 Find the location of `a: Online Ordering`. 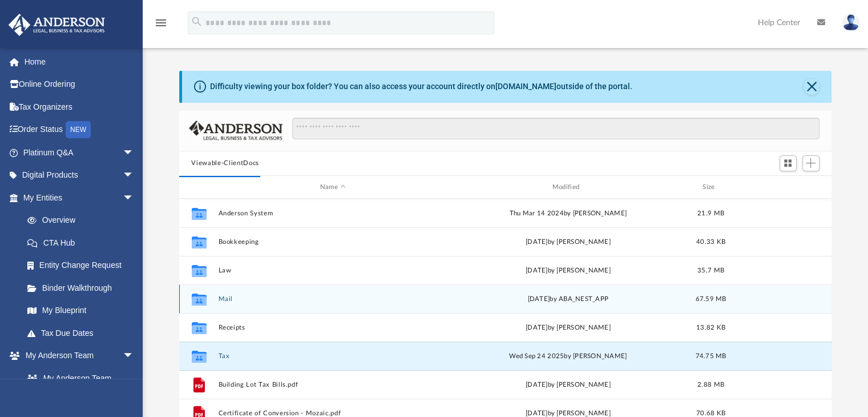

a: Online Ordering is located at coordinates (79, 85).